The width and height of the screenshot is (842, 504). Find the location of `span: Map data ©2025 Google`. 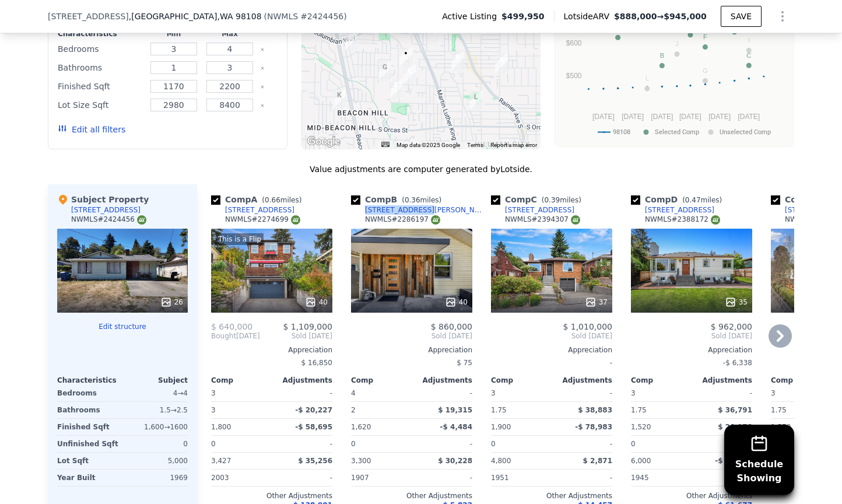

span: Map data ©2025 Google is located at coordinates (428, 145).